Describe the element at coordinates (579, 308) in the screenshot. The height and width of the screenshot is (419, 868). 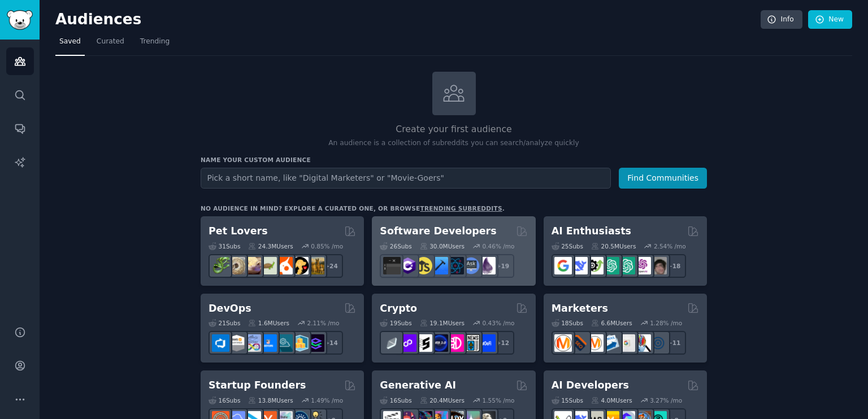
I see `h2: Marketers` at that location.